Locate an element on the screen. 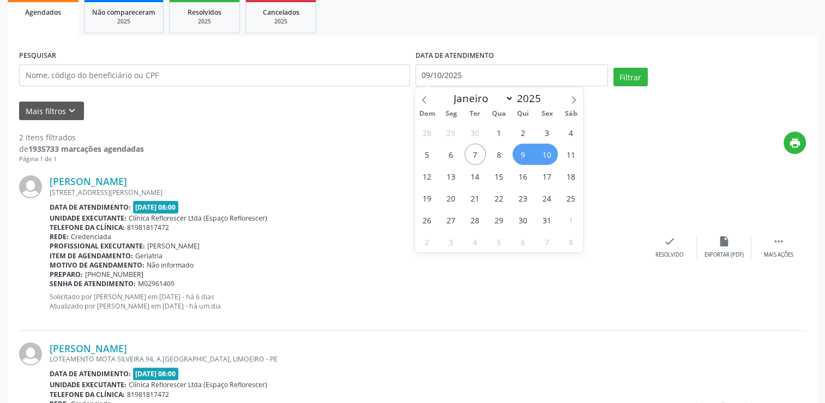 This screenshot has width=825, height=403. input: Nome, código do beneficiário ou CPF is located at coordinates (214, 75).